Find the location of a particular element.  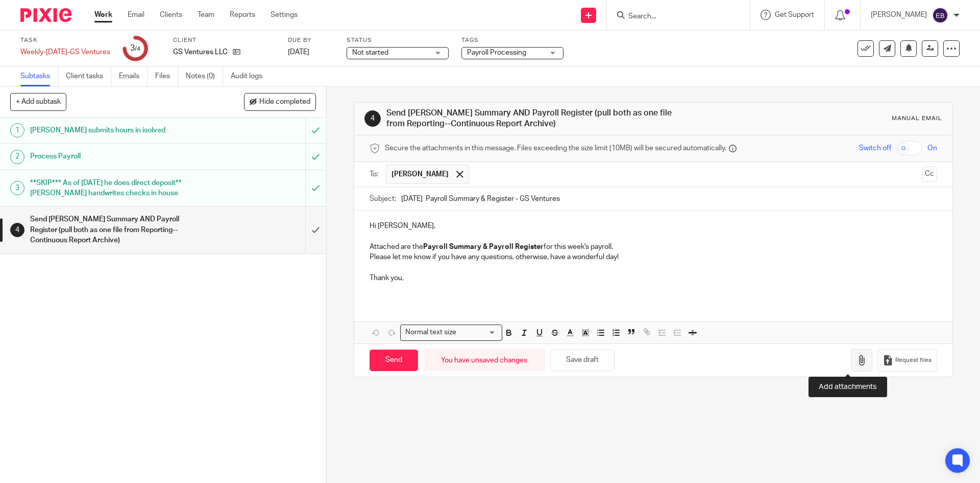

a: Email is located at coordinates (136, 15).